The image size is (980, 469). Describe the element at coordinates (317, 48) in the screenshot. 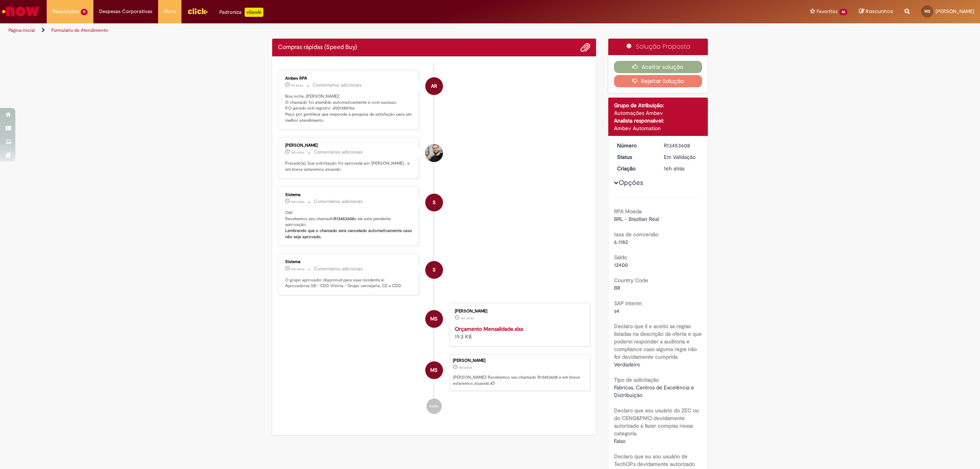

I see `h2: Compras rápidas (Speed Buy) Histórico de tíquete` at that location.